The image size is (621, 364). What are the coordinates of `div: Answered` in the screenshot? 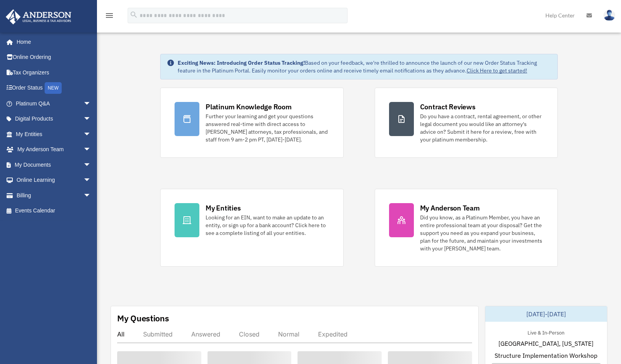 It's located at (206, 334).